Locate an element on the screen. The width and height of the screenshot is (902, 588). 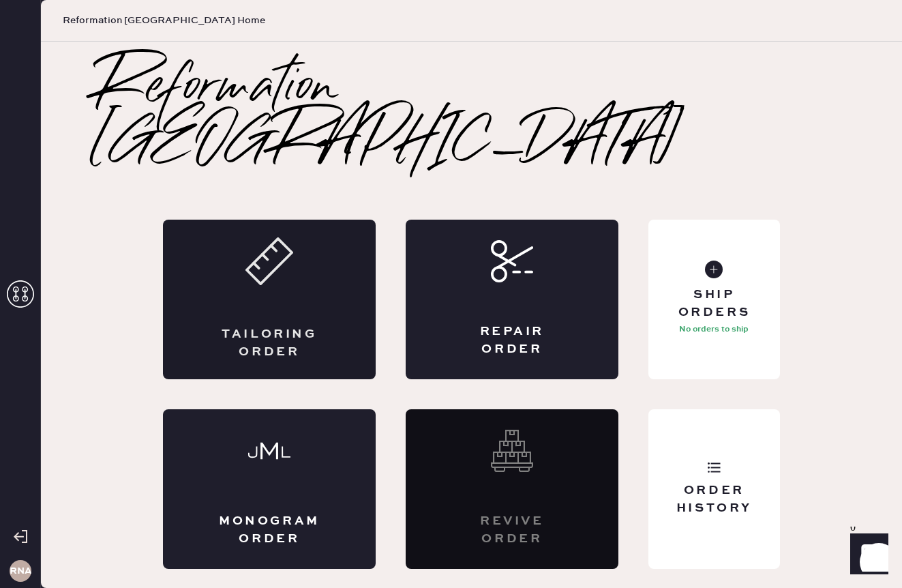
div: Order History is located at coordinates (714, 499).